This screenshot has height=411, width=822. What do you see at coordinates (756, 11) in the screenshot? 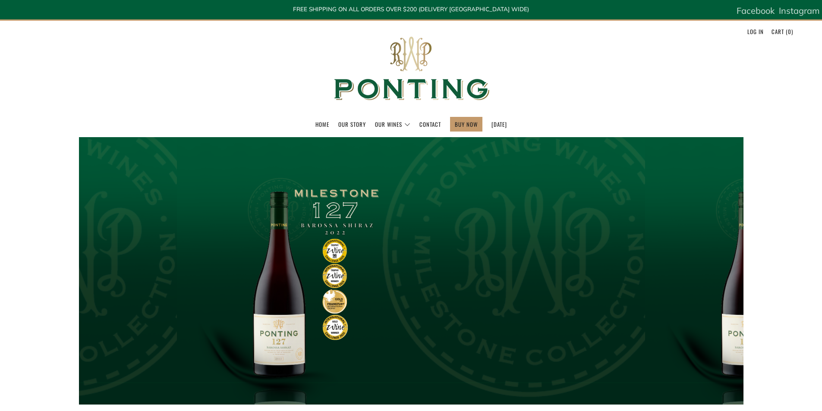
I see `a: Facebook` at bounding box center [756, 11].